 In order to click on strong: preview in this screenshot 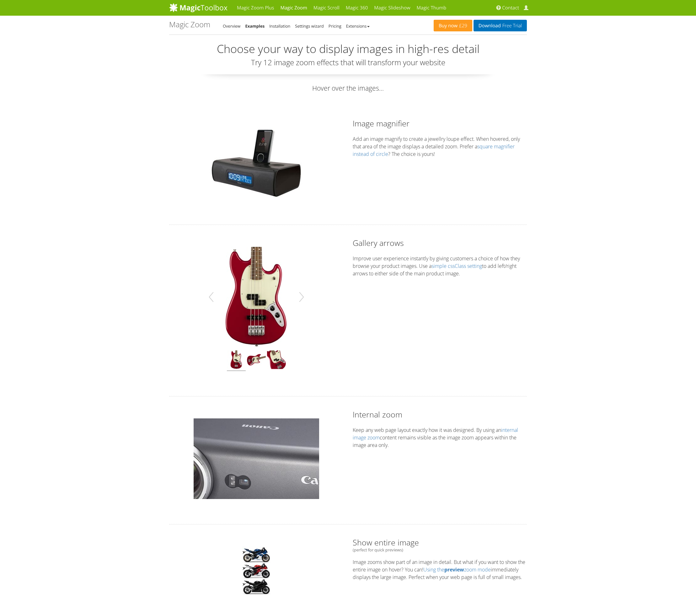, I will do `click(454, 570)`.